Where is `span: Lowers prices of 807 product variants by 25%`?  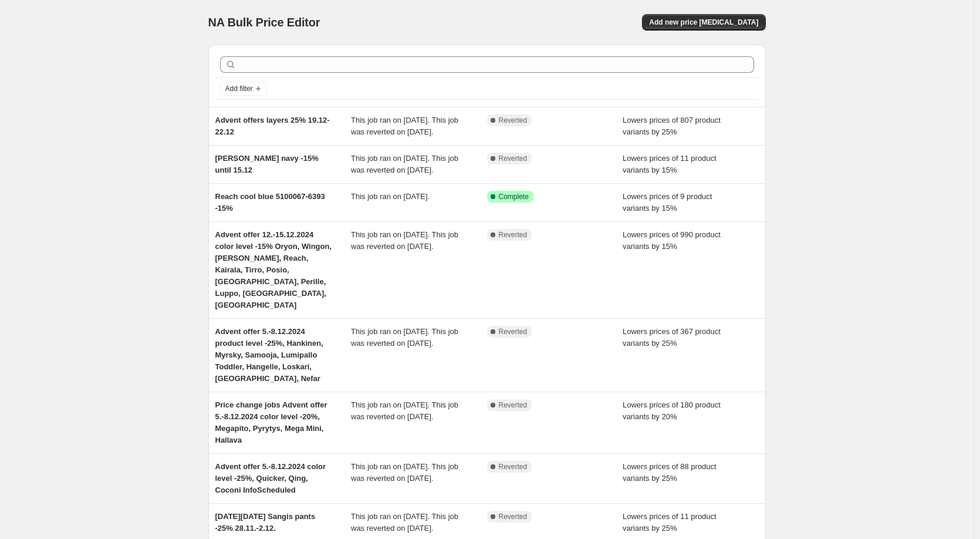 span: Lowers prices of 807 product variants by 25% is located at coordinates (671, 125).